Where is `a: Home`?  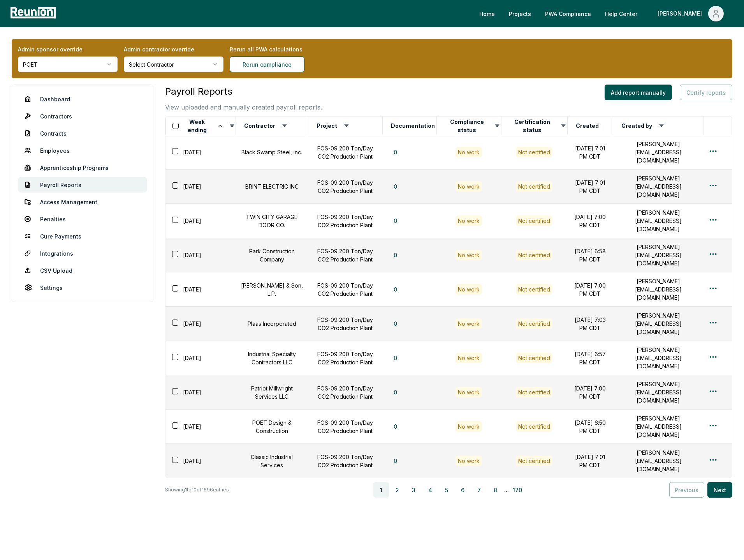
a: Home is located at coordinates (487, 14).